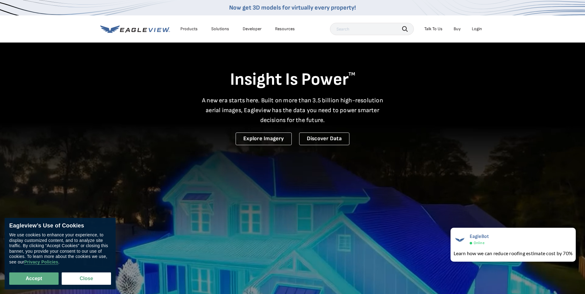 This screenshot has height=294, width=585. What do you see at coordinates (324, 139) in the screenshot?
I see `a: Discover Data` at bounding box center [324, 139].